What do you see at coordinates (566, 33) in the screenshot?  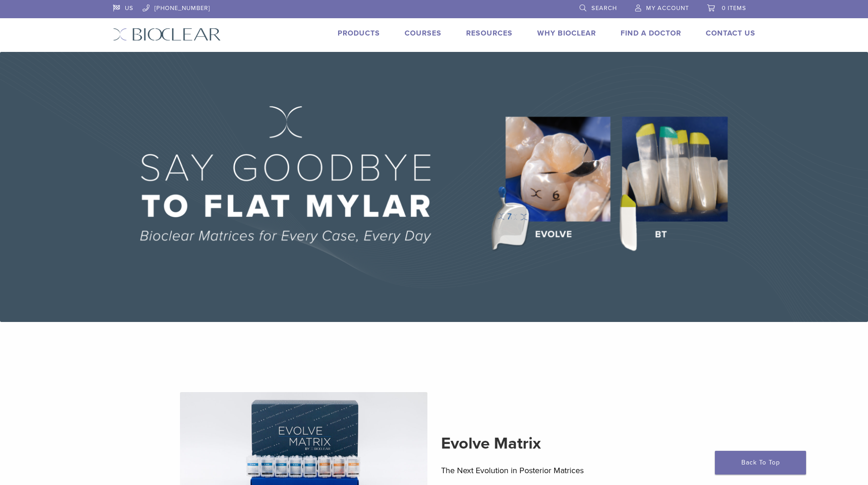 I see `a: Why Bioclear` at bounding box center [566, 33].